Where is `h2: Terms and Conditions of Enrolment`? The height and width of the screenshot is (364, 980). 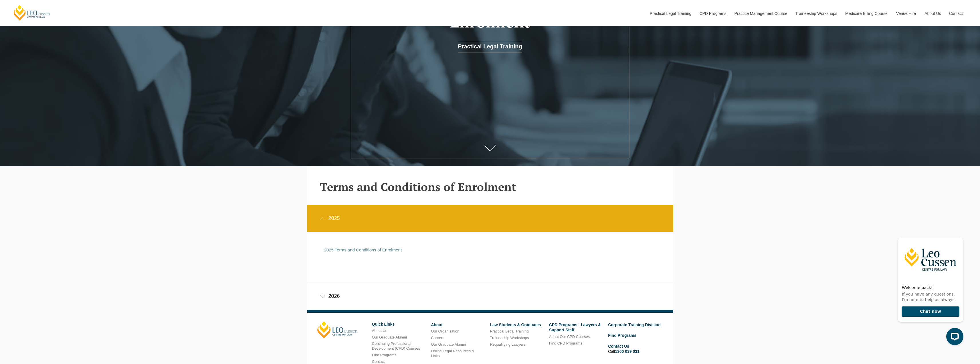 h2: Terms and Conditions of Enrolment is located at coordinates (490, 187).